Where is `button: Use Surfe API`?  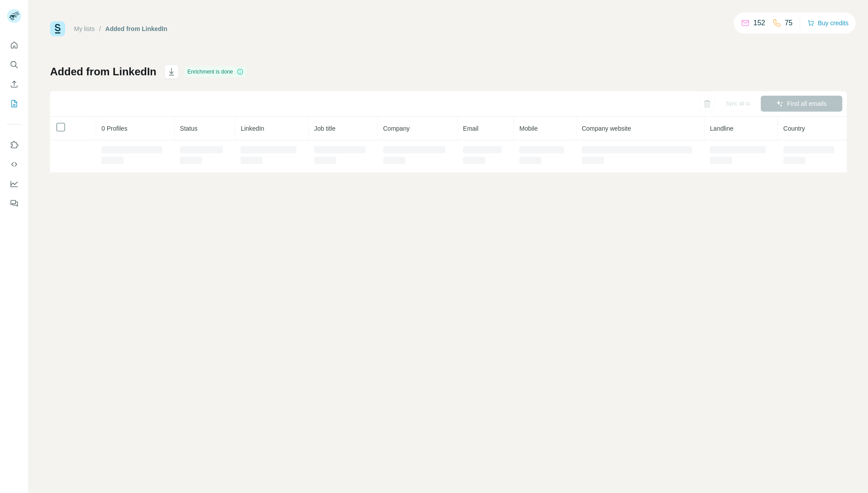 button: Use Surfe API is located at coordinates (14, 164).